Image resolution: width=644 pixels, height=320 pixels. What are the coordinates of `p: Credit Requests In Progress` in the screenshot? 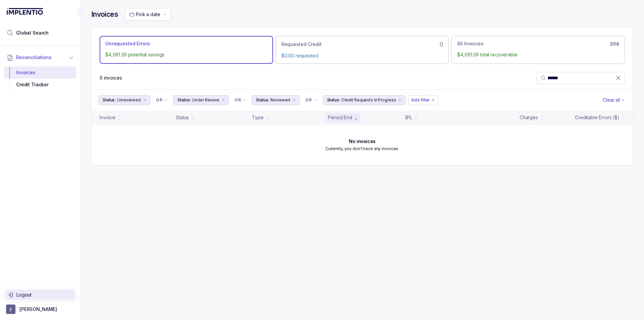 It's located at (369, 100).